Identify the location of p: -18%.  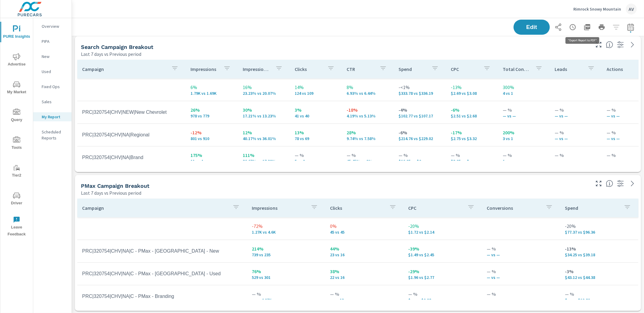
(368, 110).